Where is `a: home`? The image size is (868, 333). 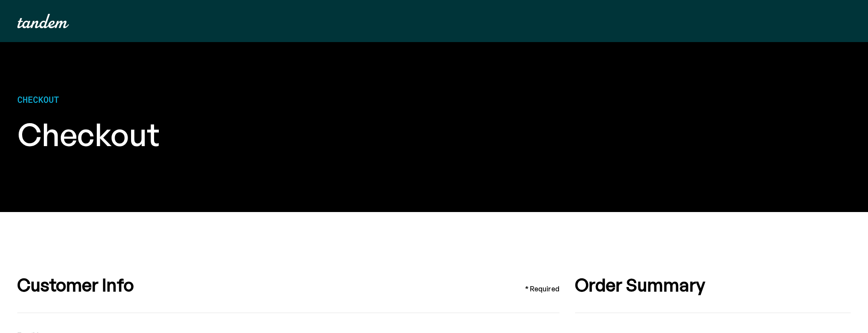 a: home is located at coordinates (43, 20).